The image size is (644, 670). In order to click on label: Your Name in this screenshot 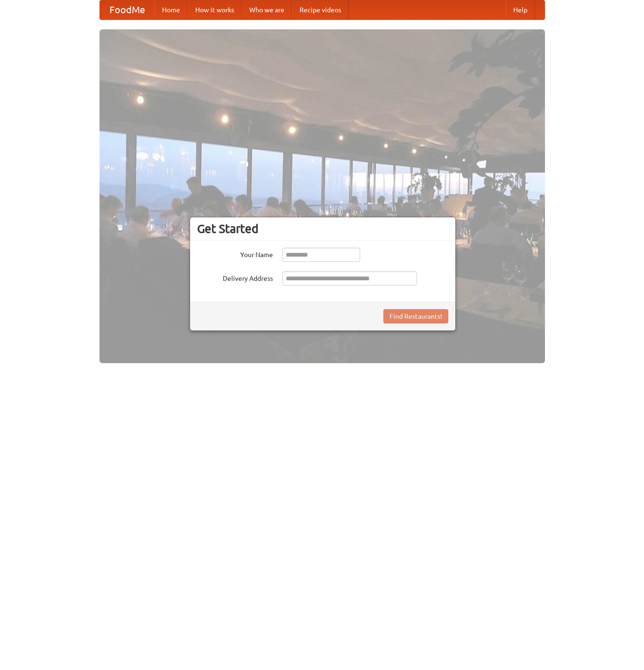, I will do `click(235, 254)`.